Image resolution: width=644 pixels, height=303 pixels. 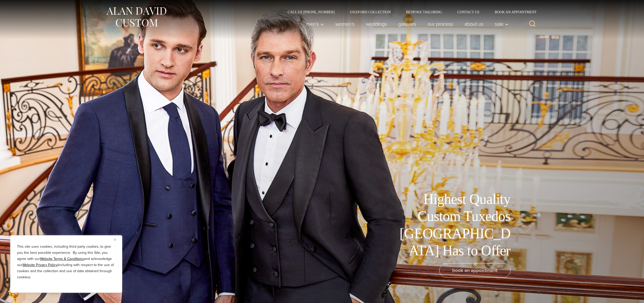 What do you see at coordinates (136, 17) in the screenshot?
I see `img: Alan David Custom` at bounding box center [136, 17].